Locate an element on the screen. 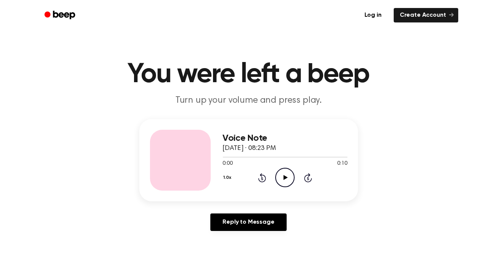  span: 0:00 is located at coordinates (228, 163).